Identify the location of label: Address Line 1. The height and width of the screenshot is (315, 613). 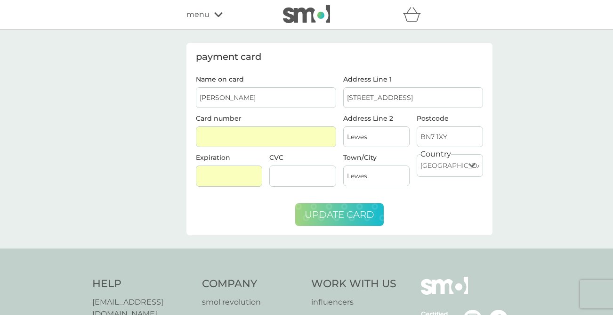
(413, 79).